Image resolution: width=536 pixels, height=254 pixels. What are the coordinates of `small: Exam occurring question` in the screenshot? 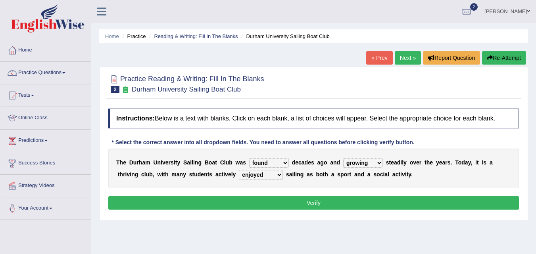 It's located at (125, 90).